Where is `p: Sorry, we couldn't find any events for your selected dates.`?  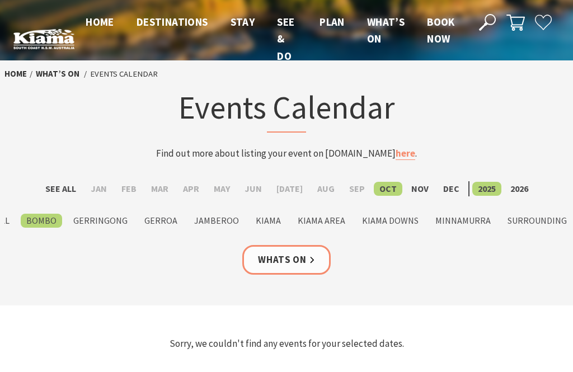 p: Sorry, we couldn't find any events for your selected dates. is located at coordinates (287, 344).